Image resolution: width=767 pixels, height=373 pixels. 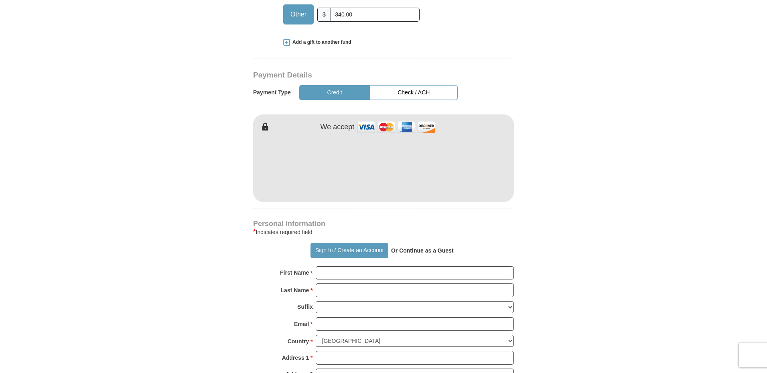 I want to click on button: Check / ACH, so click(x=413, y=92).